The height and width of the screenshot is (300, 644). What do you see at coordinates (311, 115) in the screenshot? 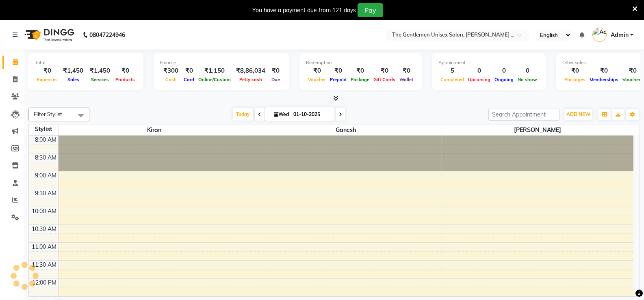
I see `input: 2025-10-01` at bounding box center [311, 115].